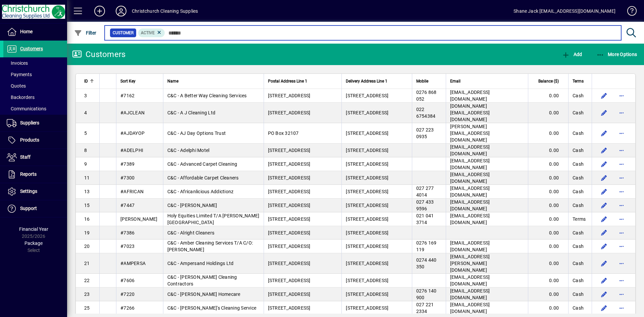 This screenshot has width=644, height=317. What do you see at coordinates (25, 157) in the screenshot?
I see `span: Staff` at bounding box center [25, 157].